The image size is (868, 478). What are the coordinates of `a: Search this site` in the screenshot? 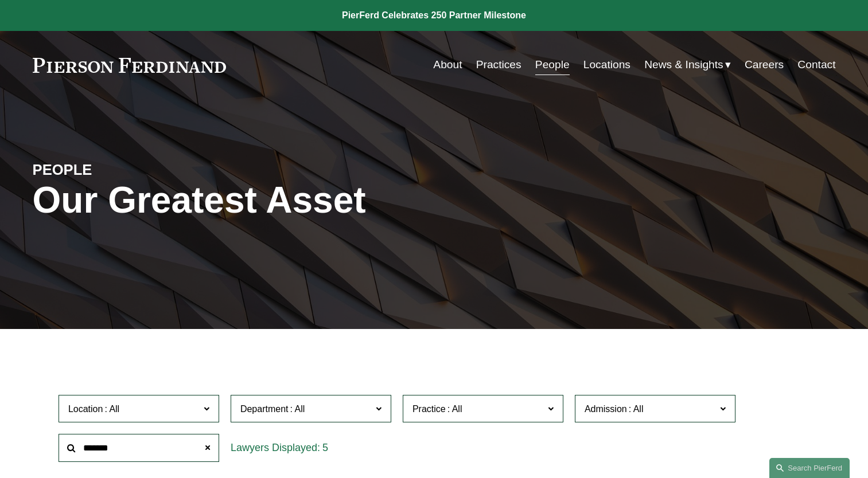 It's located at (810, 468).